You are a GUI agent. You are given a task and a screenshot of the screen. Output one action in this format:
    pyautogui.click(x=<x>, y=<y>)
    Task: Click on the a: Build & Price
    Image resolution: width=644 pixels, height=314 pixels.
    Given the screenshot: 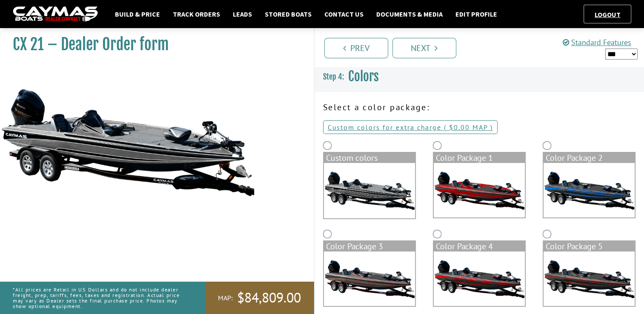 What is the action you would take?
    pyautogui.click(x=138, y=14)
    